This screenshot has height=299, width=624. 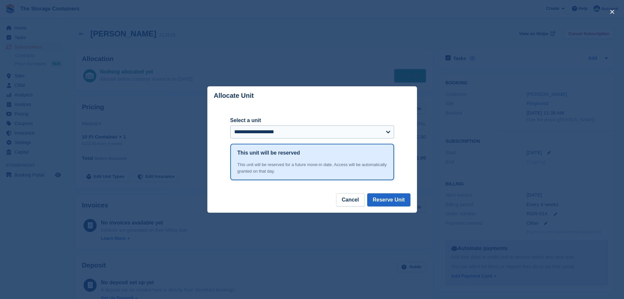 What do you see at coordinates (312, 120) in the screenshot?
I see `label: Select a unit` at bounding box center [312, 120].